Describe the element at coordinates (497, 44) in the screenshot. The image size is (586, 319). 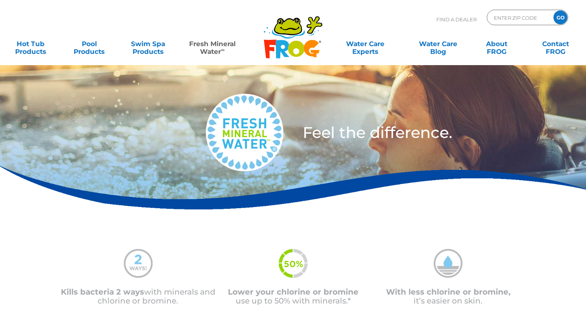
I see `a: AboutFROG` at that location.